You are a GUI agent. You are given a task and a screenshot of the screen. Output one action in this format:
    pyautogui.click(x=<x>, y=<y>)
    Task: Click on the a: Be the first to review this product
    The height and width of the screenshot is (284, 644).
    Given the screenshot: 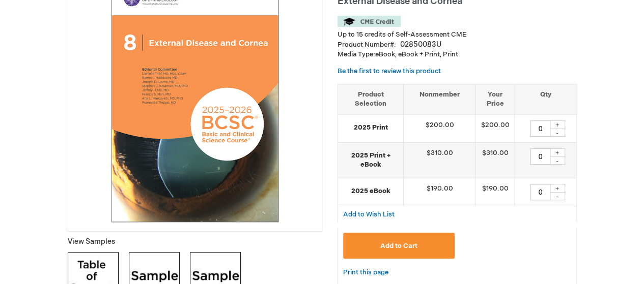 What is the action you would take?
    pyautogui.click(x=389, y=71)
    